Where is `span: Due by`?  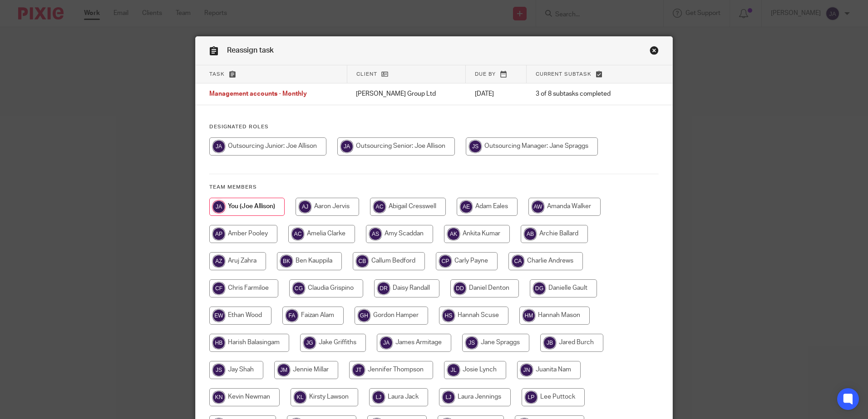
span: Due by is located at coordinates (486, 74).